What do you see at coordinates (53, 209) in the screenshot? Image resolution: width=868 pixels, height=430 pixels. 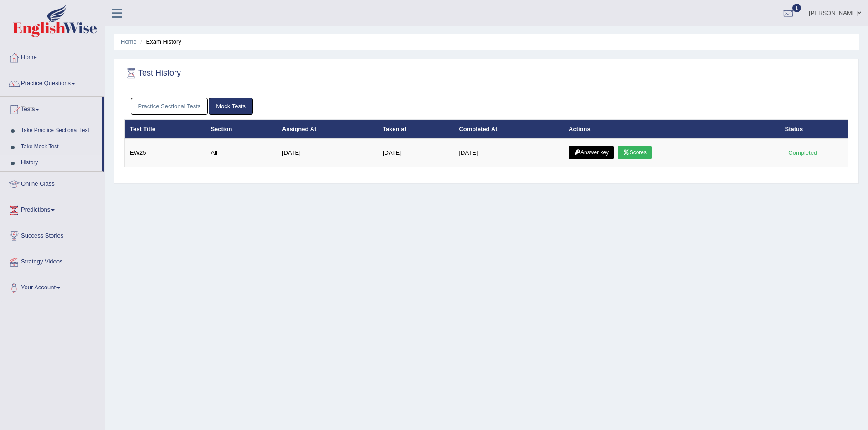 I see `a: Predictions` at bounding box center [53, 209].